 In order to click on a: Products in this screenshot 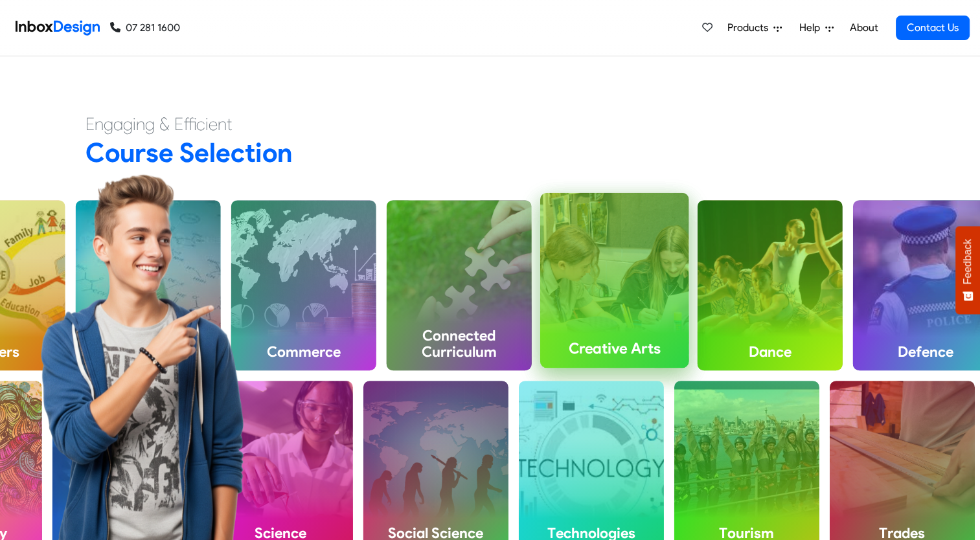, I will do `click(754, 27)`.